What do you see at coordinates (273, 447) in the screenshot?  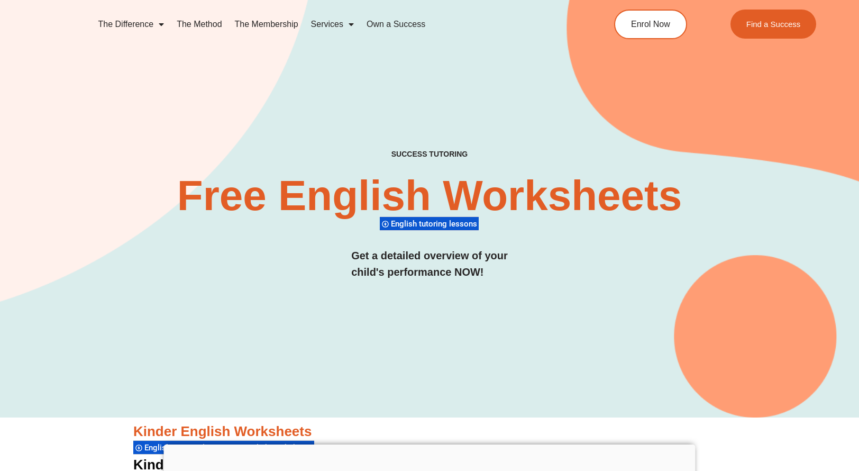 I see `div: English worksheets` at bounding box center [273, 447].